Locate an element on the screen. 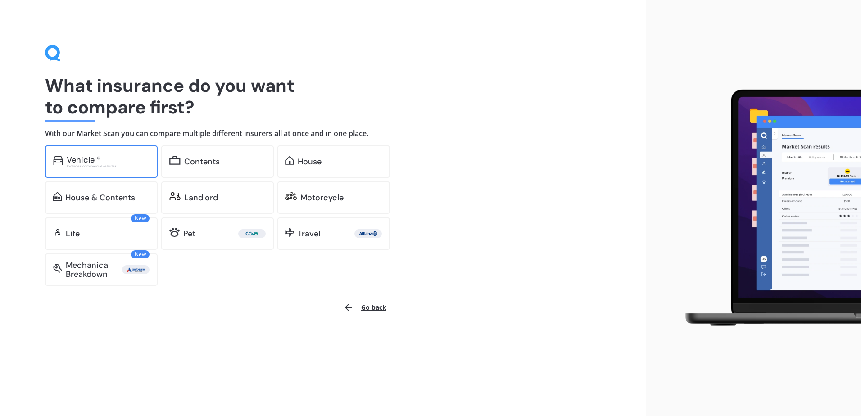 Image resolution: width=861 pixels, height=416 pixels. img: travel.bdda8d6aa9c3f12c5fe2.svg is located at coordinates (290, 232).